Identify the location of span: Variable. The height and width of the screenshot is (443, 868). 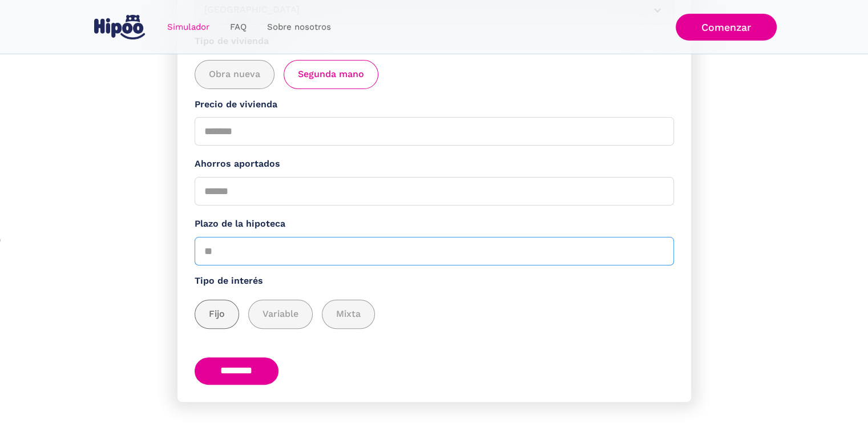
(280, 314).